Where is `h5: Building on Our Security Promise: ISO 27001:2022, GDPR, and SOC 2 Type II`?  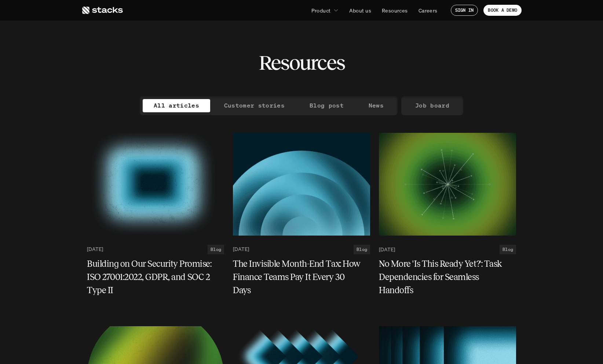 h5: Building on Our Security Promise: ISO 27001:2022, GDPR, and SOC 2 Type II is located at coordinates (151, 277).